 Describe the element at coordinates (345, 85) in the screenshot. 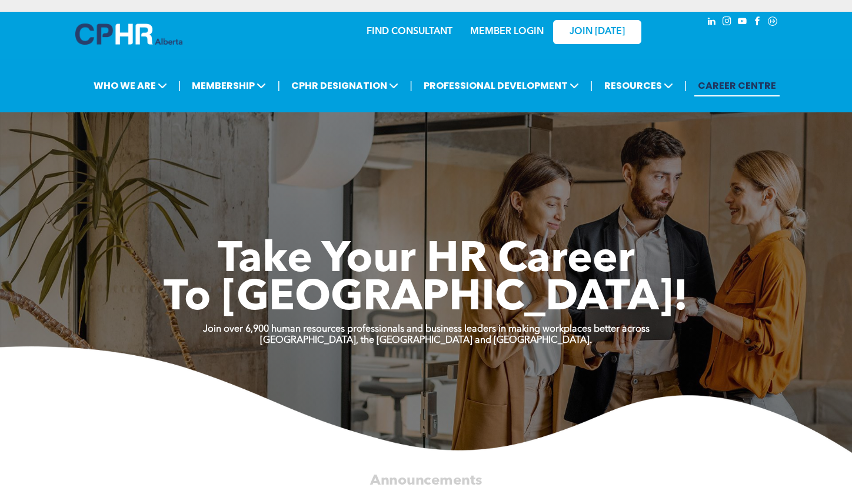

I see `span: CPHR DESIGNATION` at that location.